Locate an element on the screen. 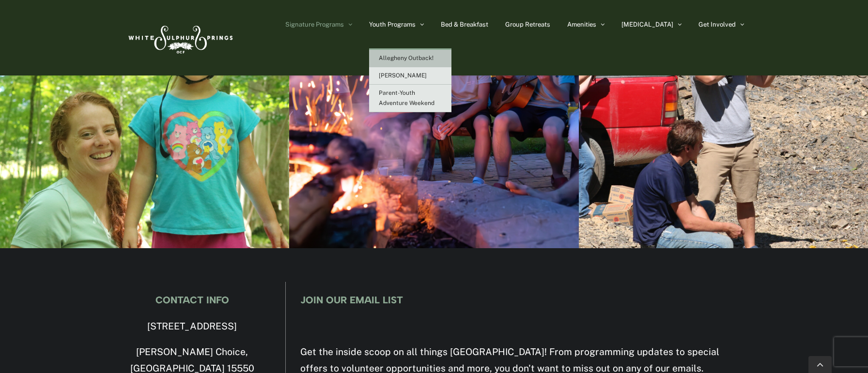 This screenshot has height=373, width=868. span: Youth Programs is located at coordinates (392, 24).